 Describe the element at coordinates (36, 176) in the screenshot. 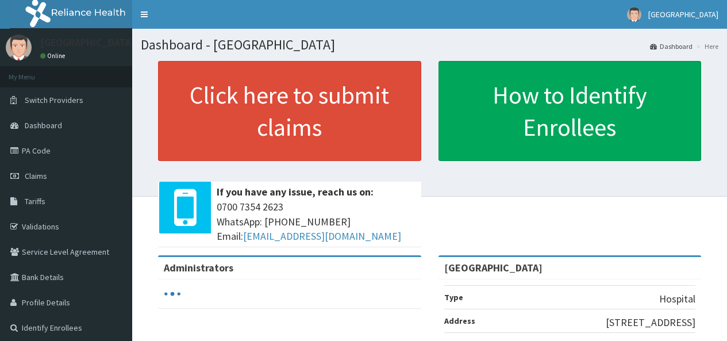

I see `span: Claims` at that location.